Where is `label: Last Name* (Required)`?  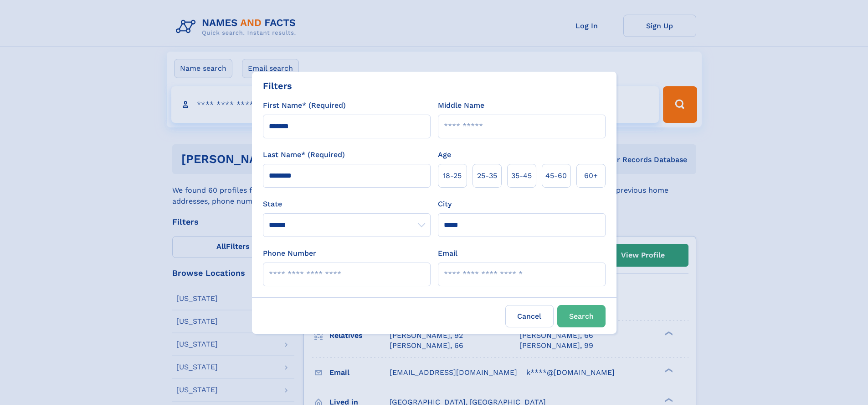 label: Last Name* (Required) is located at coordinates (304, 154).